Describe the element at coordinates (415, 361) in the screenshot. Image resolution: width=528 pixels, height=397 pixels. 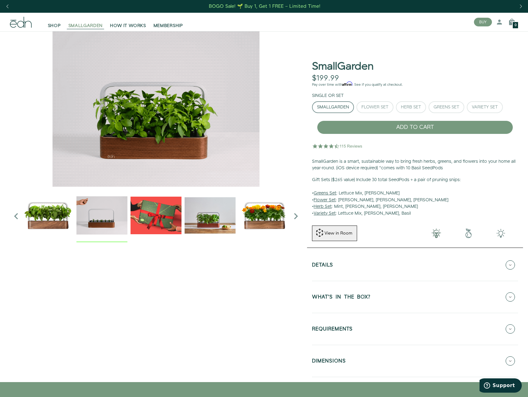
I see `button: DIMENSIONS` at that location.